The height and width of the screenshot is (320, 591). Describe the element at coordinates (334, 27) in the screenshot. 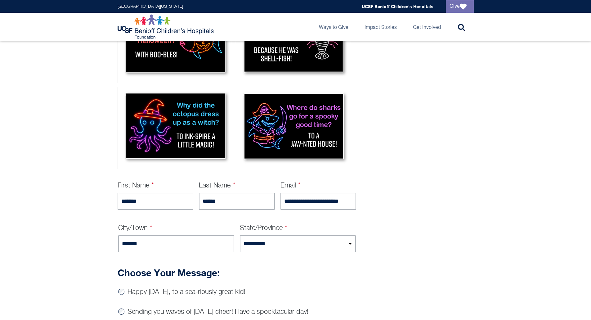

I see `a: Ways to Give` at that location.